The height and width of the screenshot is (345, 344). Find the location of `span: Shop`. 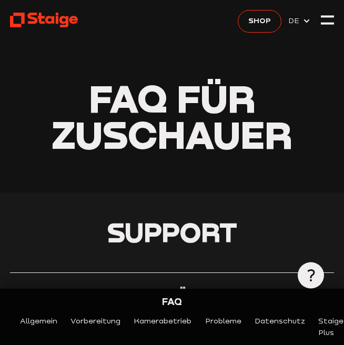

span: Shop is located at coordinates (259, 20).